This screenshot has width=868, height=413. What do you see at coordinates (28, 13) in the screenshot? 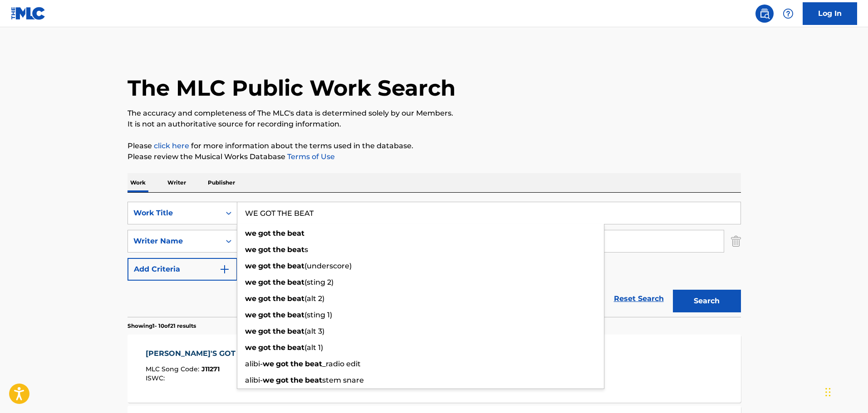
I see `img: MLC Logo` at bounding box center [28, 13].